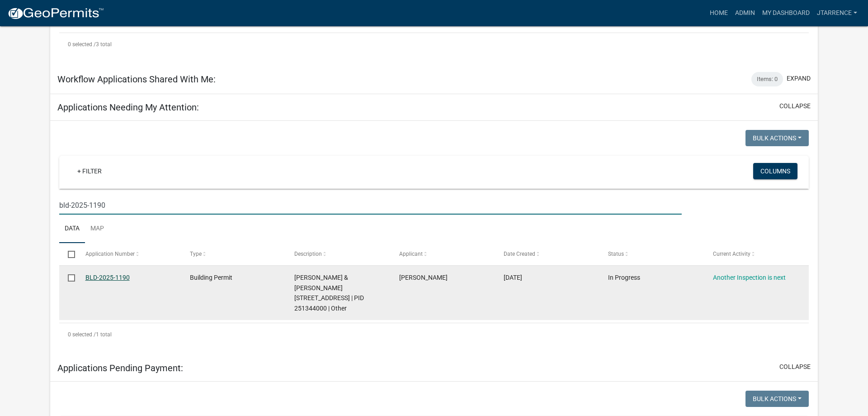 Image resolution: width=868 pixels, height=416 pixels. What do you see at coordinates (136, 79) in the screenshot?
I see `h5: Workflow Applications Shared With Me:` at bounding box center [136, 79].